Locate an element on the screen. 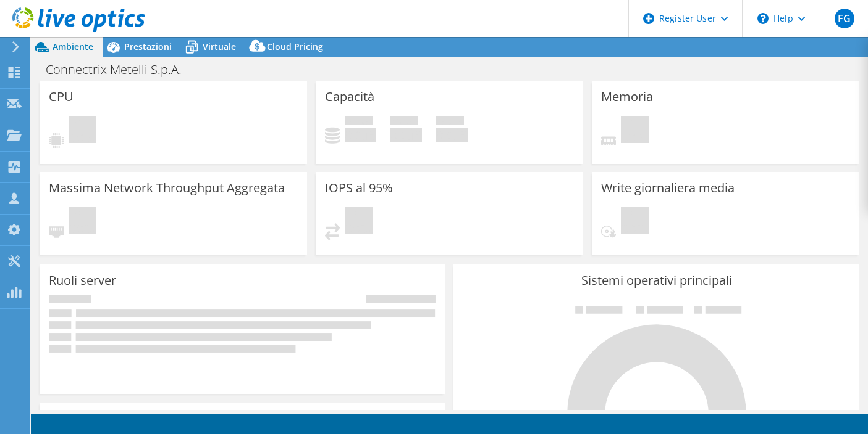 This screenshot has height=434, width=868. span: In uso is located at coordinates (358, 122).